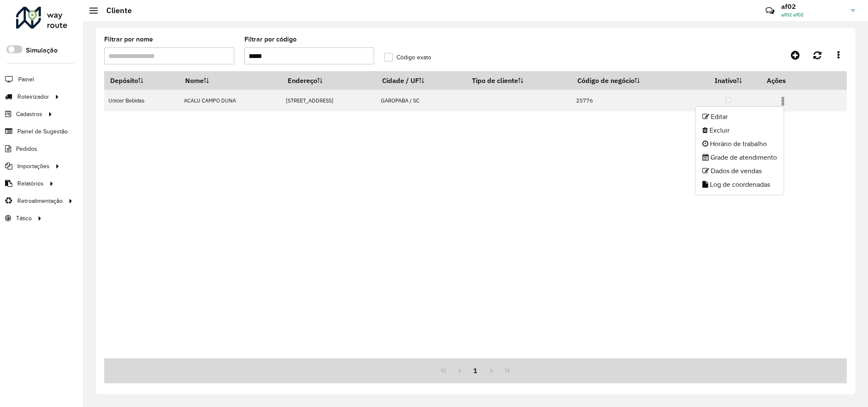 This screenshot has width=868, height=407. Describe the element at coordinates (29, 114) in the screenshot. I see `span: Cadastros` at that location.